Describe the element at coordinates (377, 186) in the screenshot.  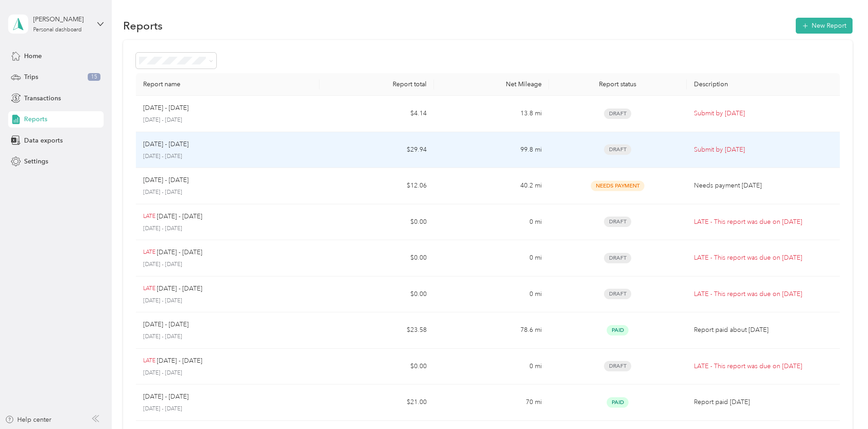
I see `td: $12.06` at that location.